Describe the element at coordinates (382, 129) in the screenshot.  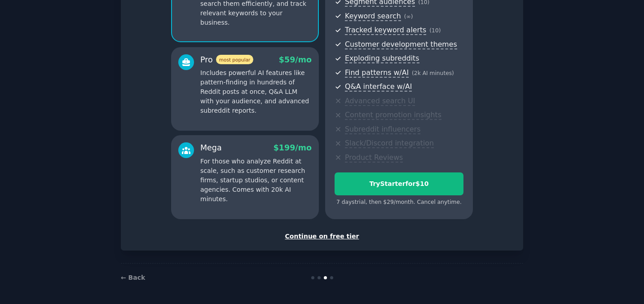
I see `span: Subreddit influencers` at that location.